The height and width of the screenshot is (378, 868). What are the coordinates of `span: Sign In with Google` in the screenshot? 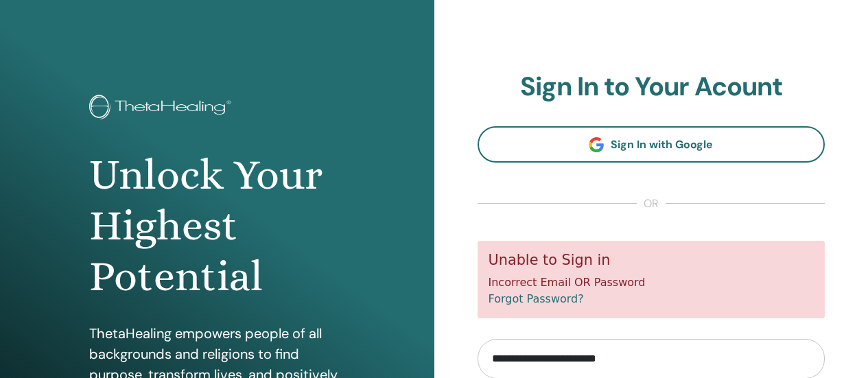 It's located at (661, 144).